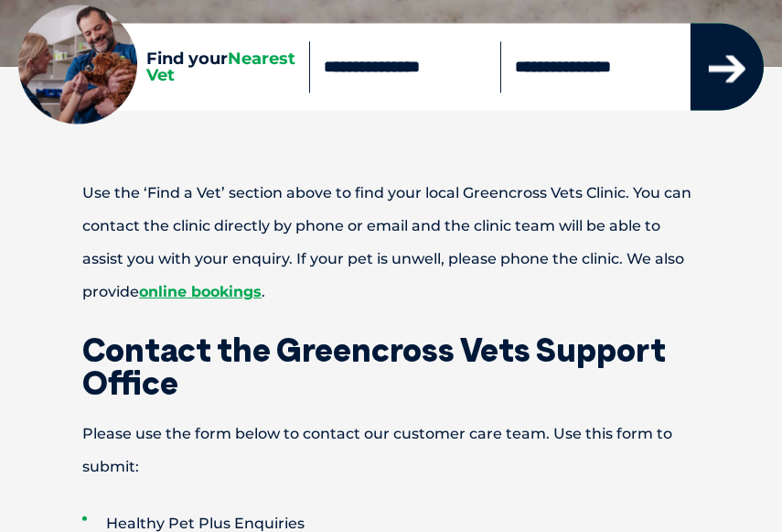 Image resolution: width=782 pixels, height=532 pixels. Describe the element at coordinates (391, 451) in the screenshot. I see `p: Please use the form below to contact our customer care team. Use this form to submit:` at that location.